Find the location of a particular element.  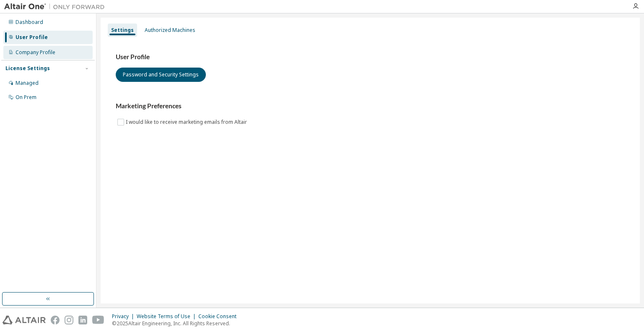

img: instagram.svg is located at coordinates (69, 319).